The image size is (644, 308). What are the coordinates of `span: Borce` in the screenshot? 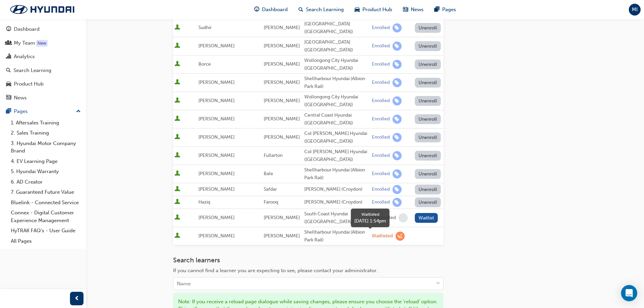 It's located at (205, 64).